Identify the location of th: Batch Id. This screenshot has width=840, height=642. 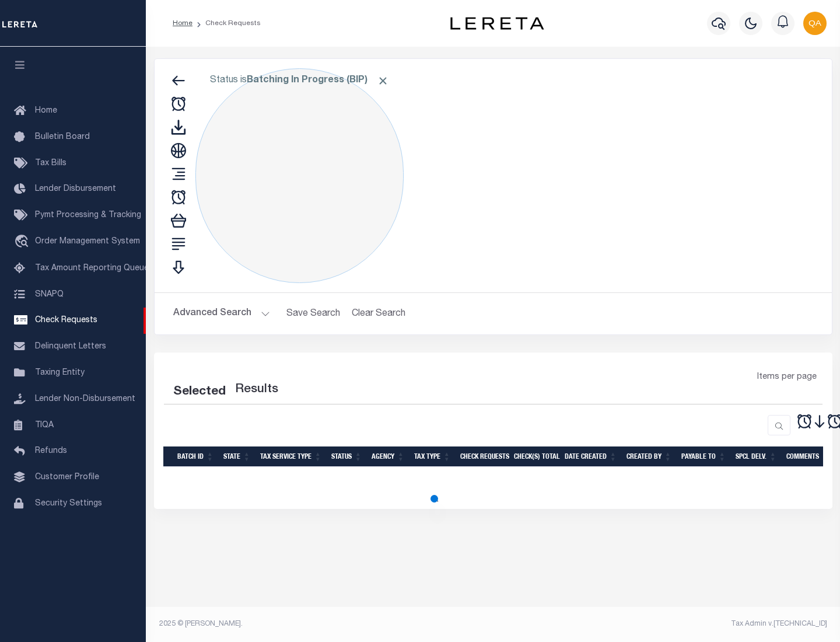
(196, 456).